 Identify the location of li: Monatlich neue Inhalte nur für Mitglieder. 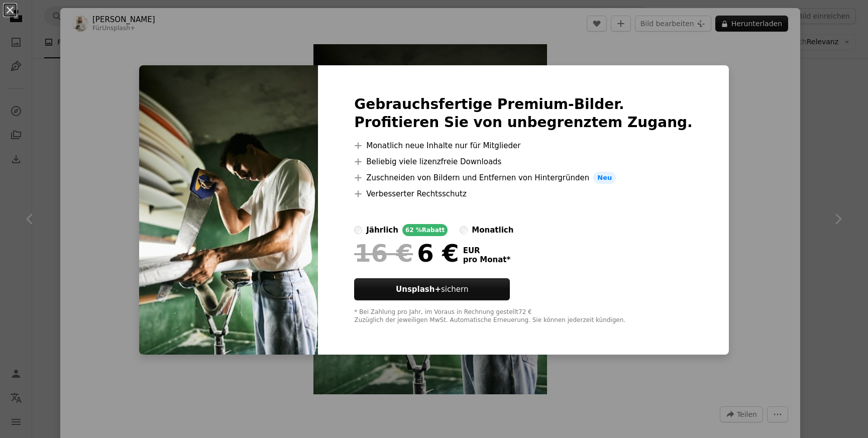
(523, 145).